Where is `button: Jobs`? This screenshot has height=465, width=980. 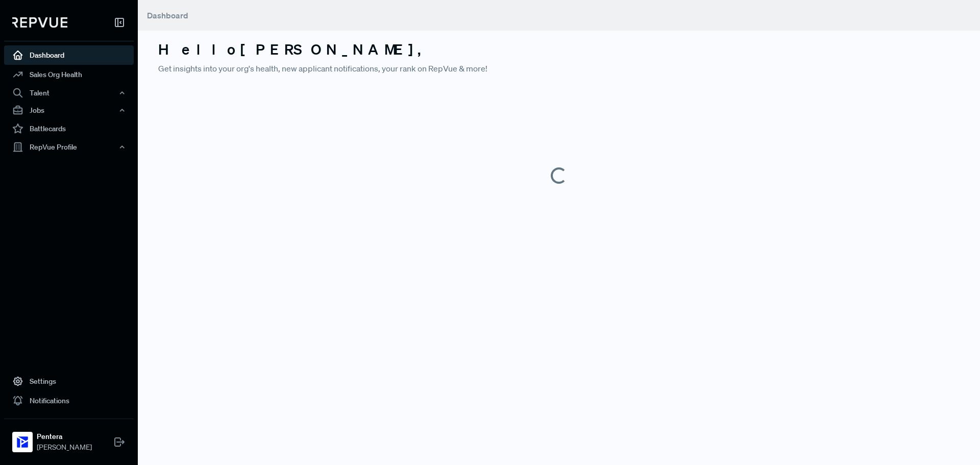
button: Jobs is located at coordinates (69, 111).